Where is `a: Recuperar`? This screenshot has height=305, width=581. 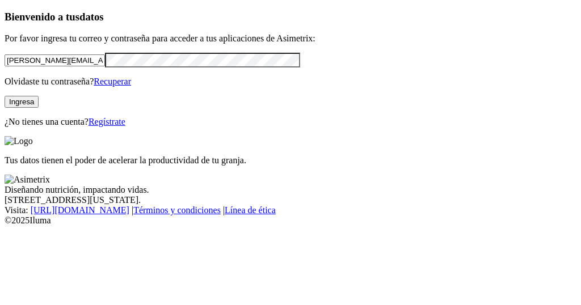
a: Recuperar is located at coordinates (112, 81).